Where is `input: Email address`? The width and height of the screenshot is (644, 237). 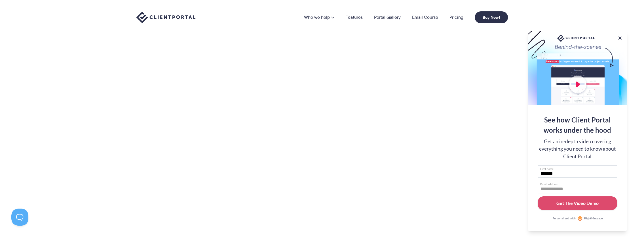 input: Email address is located at coordinates (577, 187).